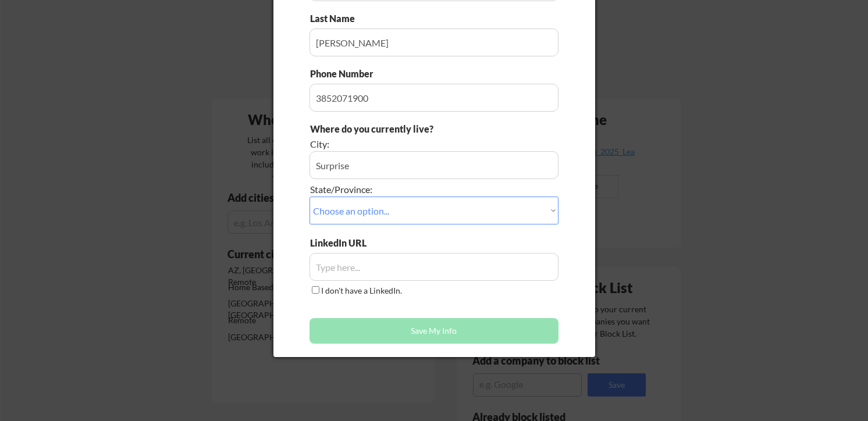  I want to click on button: Save My Info, so click(434, 331).